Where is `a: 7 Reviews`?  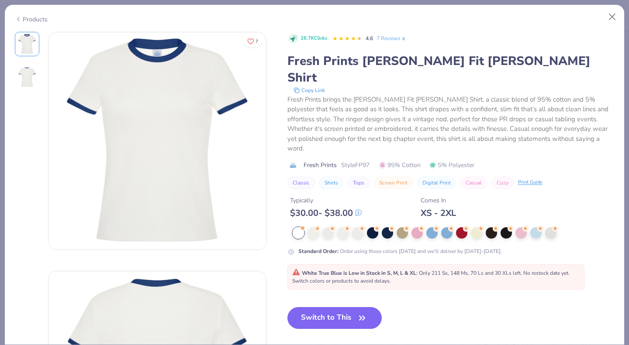
a: 7 Reviews is located at coordinates (391, 38).